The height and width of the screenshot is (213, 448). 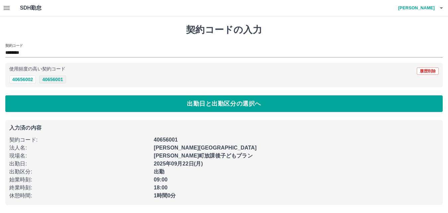 What do you see at coordinates (79, 156) in the screenshot?
I see `p: 現場名 :` at bounding box center [79, 156].